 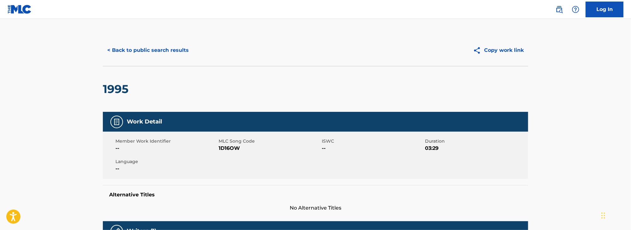 I want to click on h2: 1995, so click(x=117, y=89).